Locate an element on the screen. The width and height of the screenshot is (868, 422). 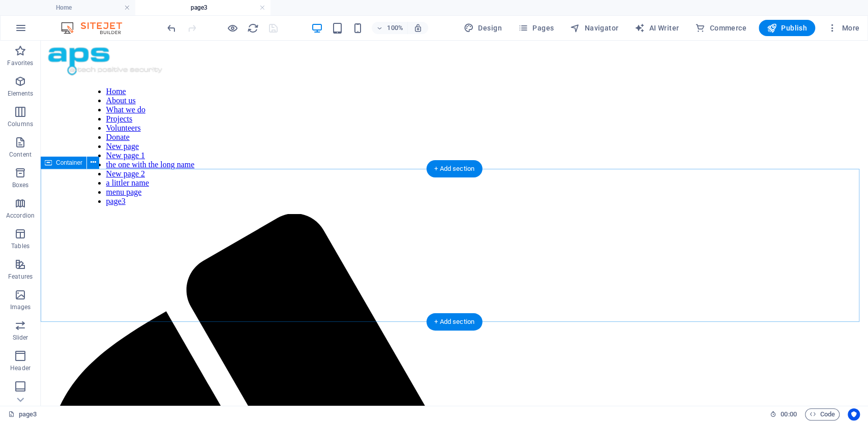
button: 100% is located at coordinates (389, 28).